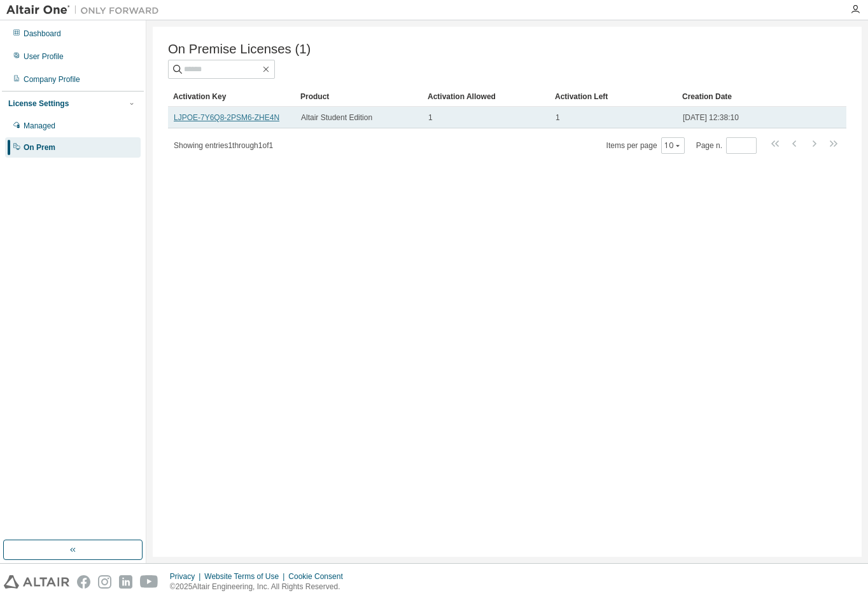 The height and width of the screenshot is (600, 868). What do you see at coordinates (37, 582) in the screenshot?
I see `img: altair_logo.svg` at bounding box center [37, 582].